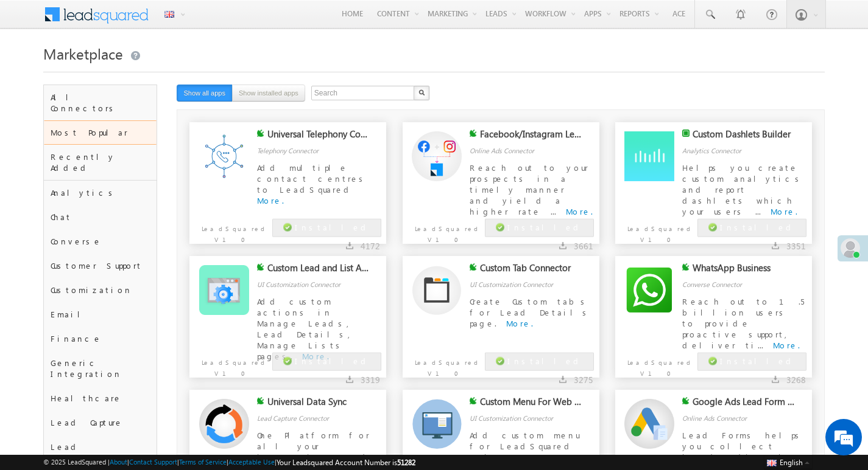 This screenshot has height=470, width=868. I want to click on div: Universal Data Sync, so click(319, 404).